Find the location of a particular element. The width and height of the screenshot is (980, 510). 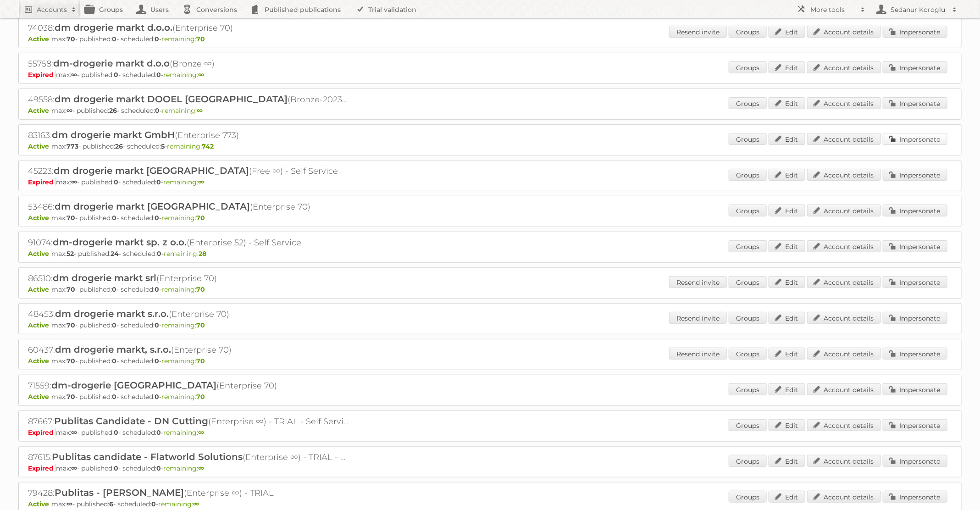

strong: 52 is located at coordinates (70, 253).